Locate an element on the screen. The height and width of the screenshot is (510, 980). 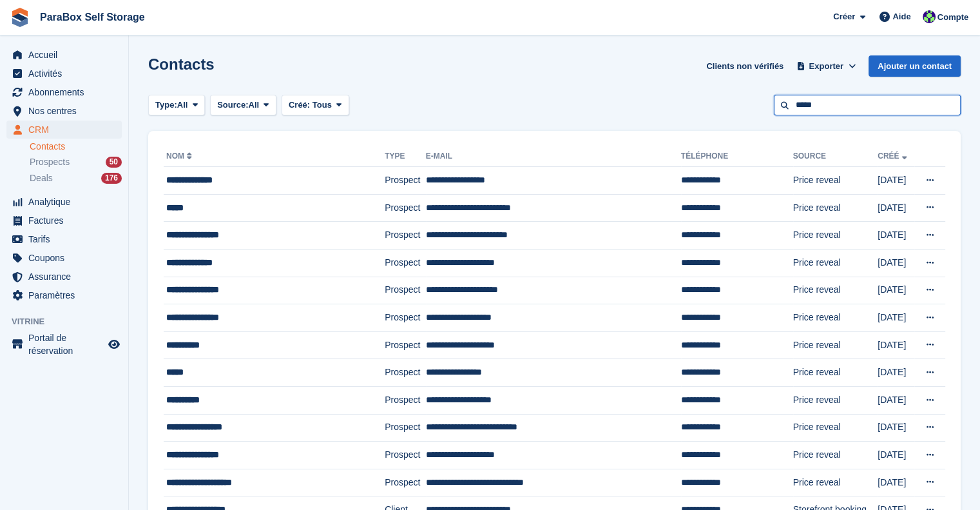
img: Tess Bédat is located at coordinates (929, 17).